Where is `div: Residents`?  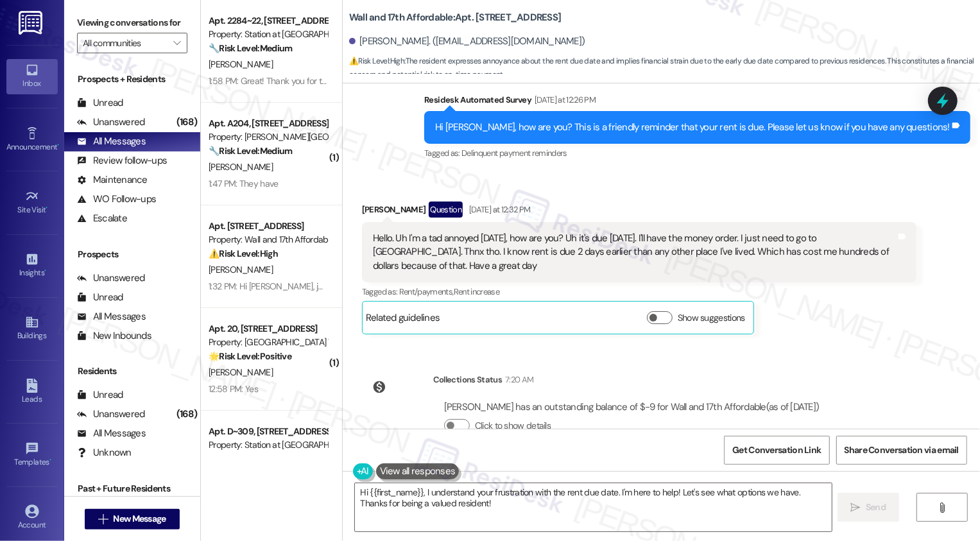 div: Residents is located at coordinates (132, 371).